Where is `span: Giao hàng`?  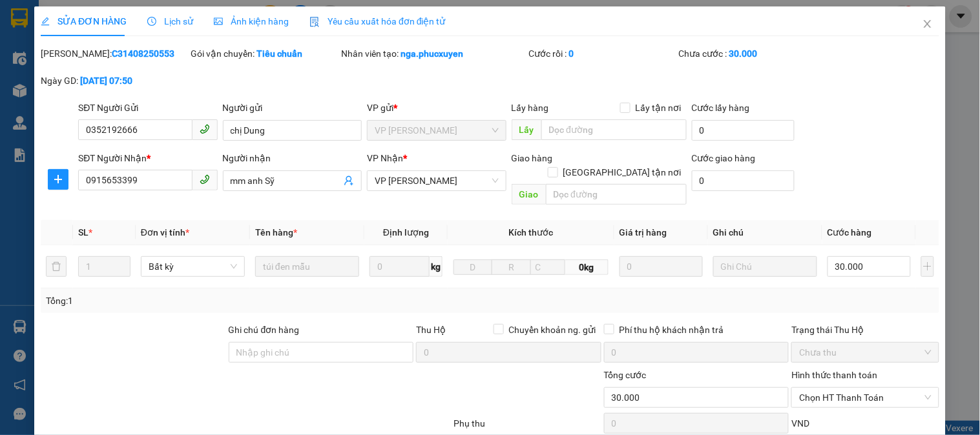
span: Giao hàng is located at coordinates (532, 158).